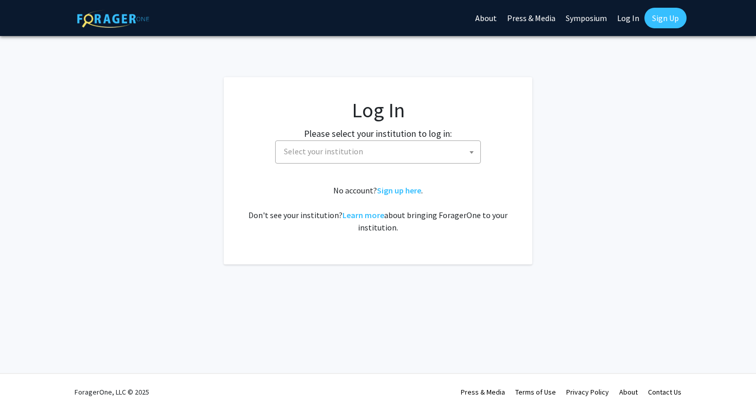 The image size is (756, 410). What do you see at coordinates (112, 392) in the screenshot?
I see `div: ForagerOne, LLC © 2025` at bounding box center [112, 392].